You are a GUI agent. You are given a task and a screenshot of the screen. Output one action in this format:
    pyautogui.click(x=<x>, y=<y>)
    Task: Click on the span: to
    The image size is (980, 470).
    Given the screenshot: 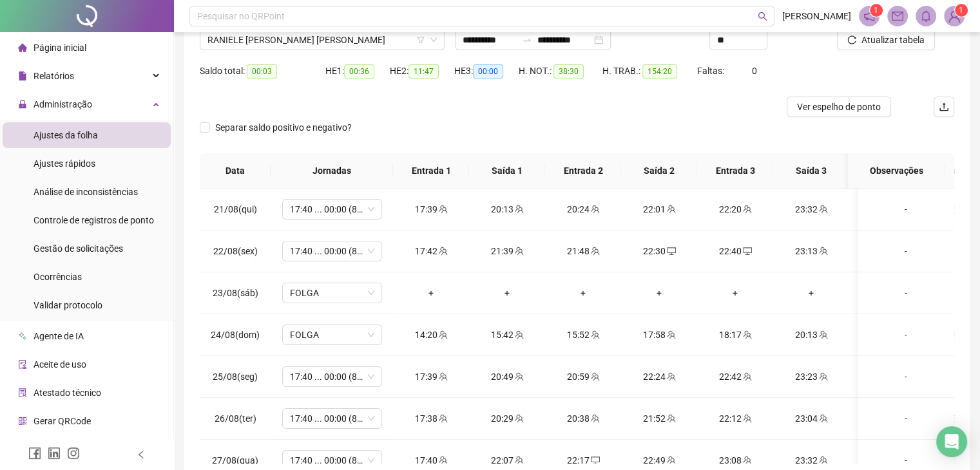 What is the action you would take?
    pyautogui.click(x=527, y=40)
    